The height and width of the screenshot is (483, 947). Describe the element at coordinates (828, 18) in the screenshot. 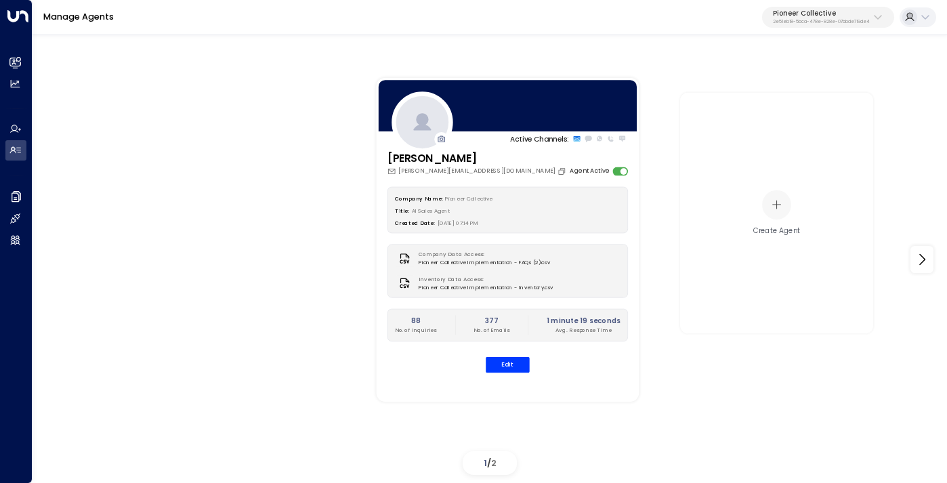

I see `button: Pioneer Collective2e51eb18-5bca-478e-828e-07bbde719de4` at that location.